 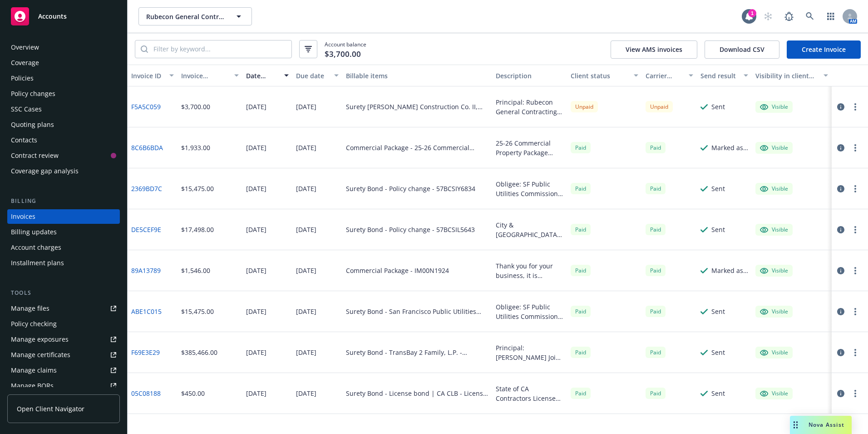 What do you see at coordinates (24, 140) in the screenshot?
I see `div: Contacts` at bounding box center [24, 140].